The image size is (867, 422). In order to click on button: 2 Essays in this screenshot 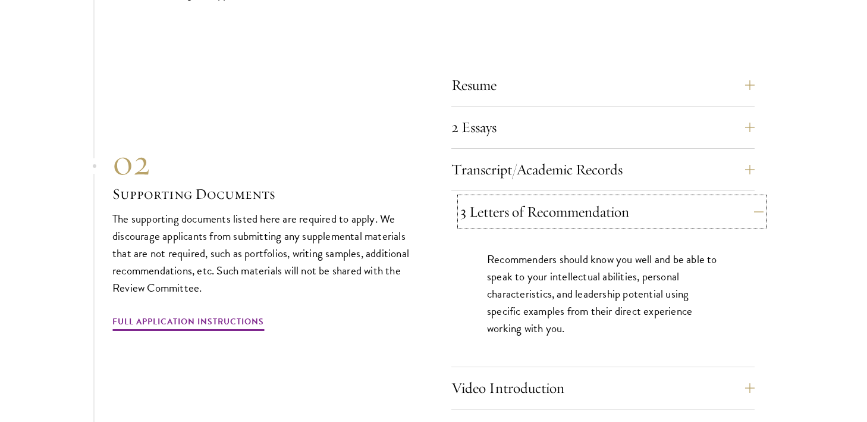, I will do `click(603, 127)`.